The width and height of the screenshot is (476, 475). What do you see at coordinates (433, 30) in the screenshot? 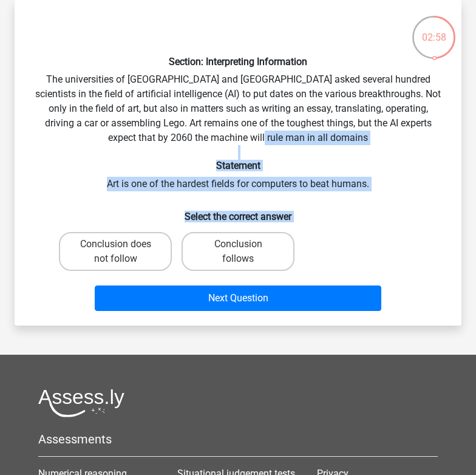
I see `div: 02:58` at bounding box center [433, 30].